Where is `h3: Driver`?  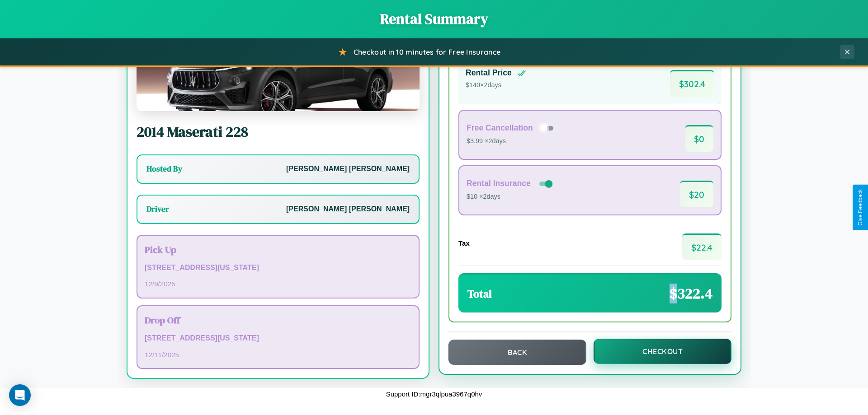 h3: Driver is located at coordinates (158, 209).